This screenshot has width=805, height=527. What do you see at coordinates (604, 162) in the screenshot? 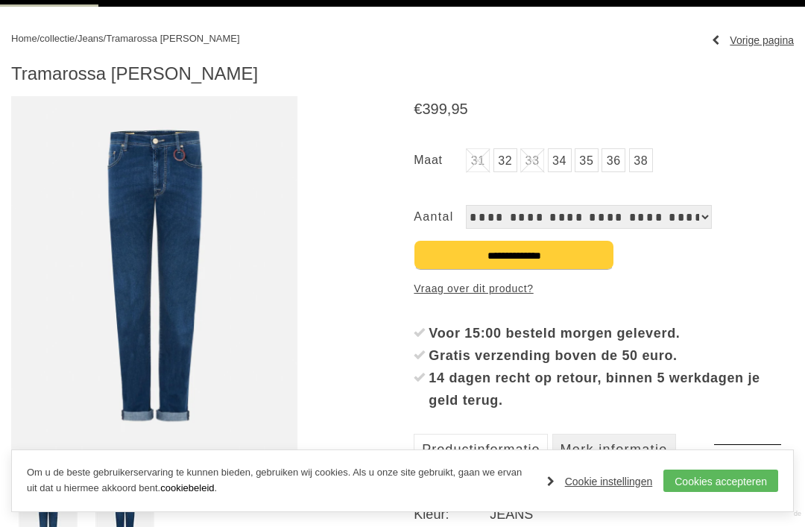
I see `ul: Maat` at bounding box center [604, 162].